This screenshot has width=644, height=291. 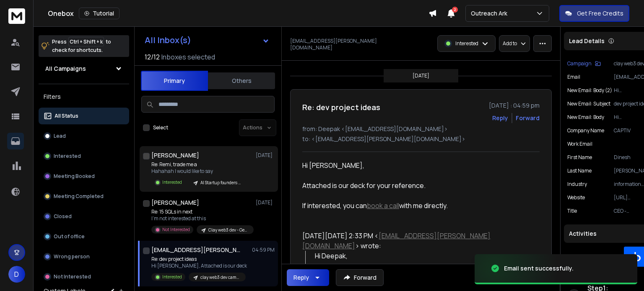 What do you see at coordinates (238, 13) in the screenshot?
I see `div: Onebox` at bounding box center [238, 13].